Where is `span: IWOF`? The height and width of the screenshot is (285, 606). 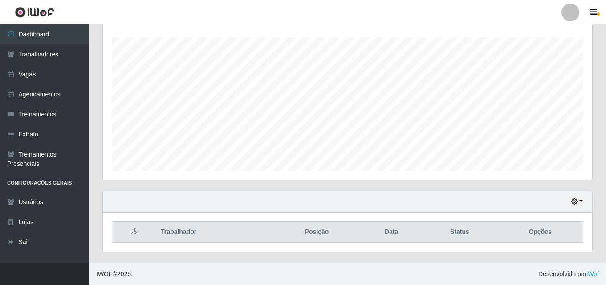 span: IWOF is located at coordinates (104, 274).